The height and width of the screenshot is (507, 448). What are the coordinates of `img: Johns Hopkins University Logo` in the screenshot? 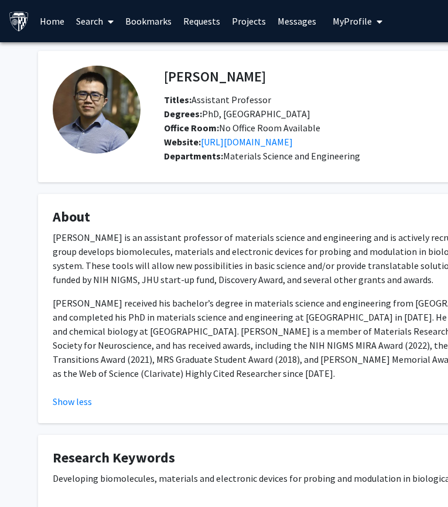 It's located at (19, 21).